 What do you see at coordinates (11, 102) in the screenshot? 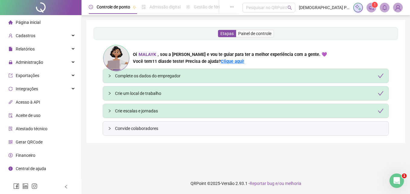
I see `span: api` at bounding box center [11, 102].